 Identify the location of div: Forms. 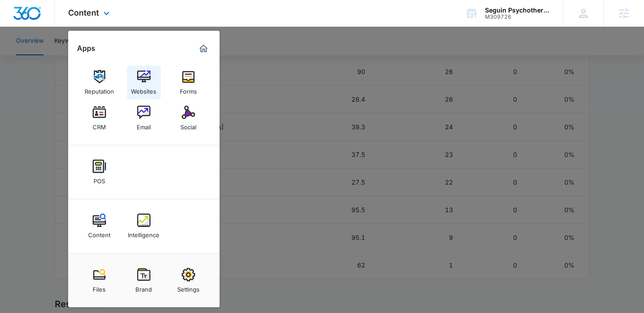
(189, 89).